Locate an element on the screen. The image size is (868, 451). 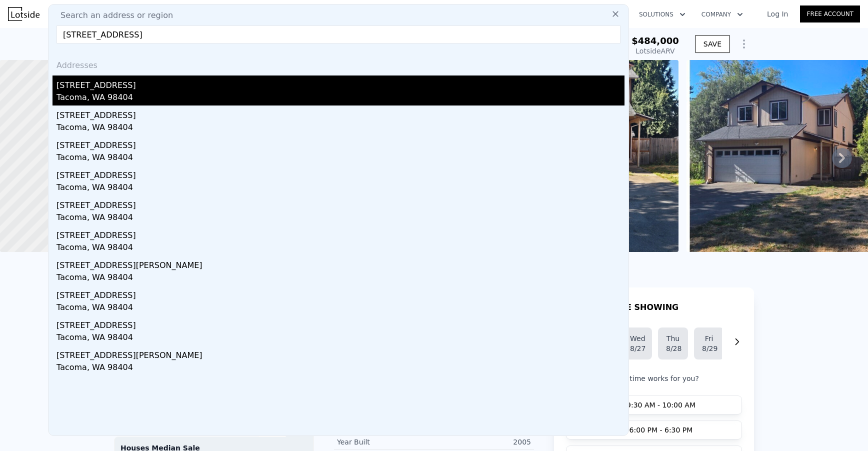
input: Enter an address, city, region, neighborhood or zip code is located at coordinates (338, 35).